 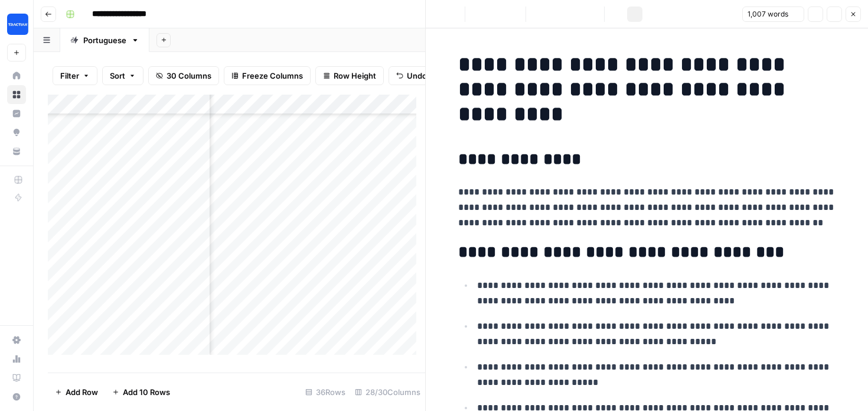 I want to click on img: Tractian Logo, so click(x=18, y=24).